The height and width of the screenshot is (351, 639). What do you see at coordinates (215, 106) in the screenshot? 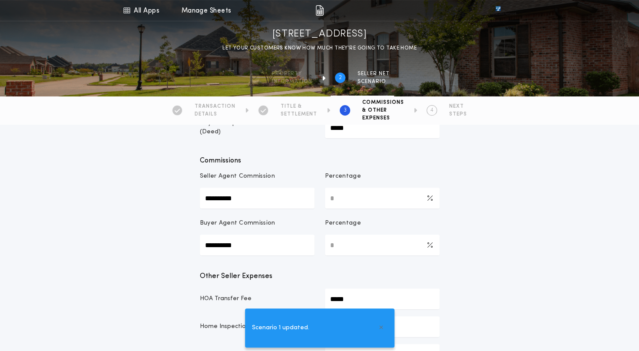
I see `span: TRANSACTION` at bounding box center [215, 106].